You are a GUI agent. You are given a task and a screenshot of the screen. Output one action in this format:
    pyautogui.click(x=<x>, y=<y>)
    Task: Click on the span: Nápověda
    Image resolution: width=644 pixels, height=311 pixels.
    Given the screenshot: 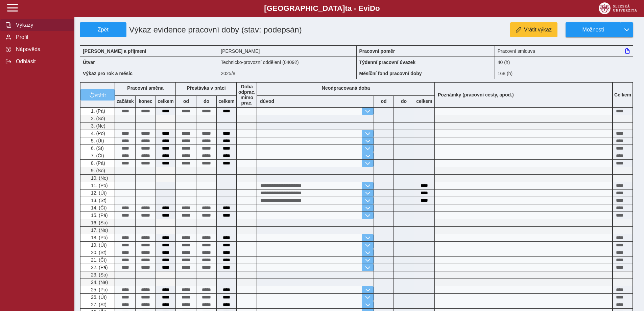 What is the action you would take?
    pyautogui.click(x=41, y=49)
    